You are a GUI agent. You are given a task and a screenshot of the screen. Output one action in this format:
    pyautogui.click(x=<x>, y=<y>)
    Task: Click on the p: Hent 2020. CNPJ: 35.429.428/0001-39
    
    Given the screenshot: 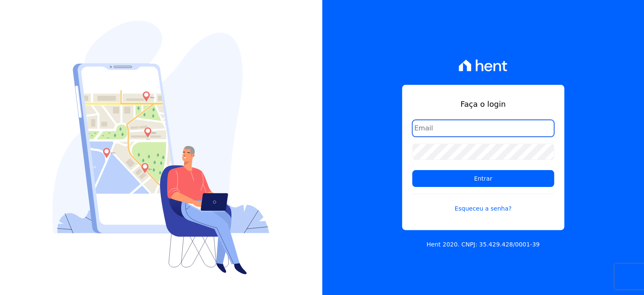 What is the action you would take?
    pyautogui.click(x=483, y=245)
    